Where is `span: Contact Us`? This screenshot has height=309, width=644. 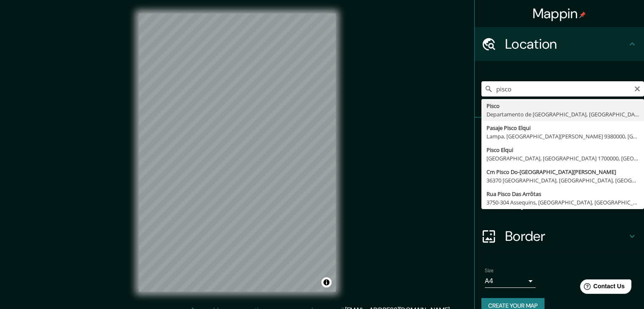
span: Contact Us is located at coordinates (40, 10).